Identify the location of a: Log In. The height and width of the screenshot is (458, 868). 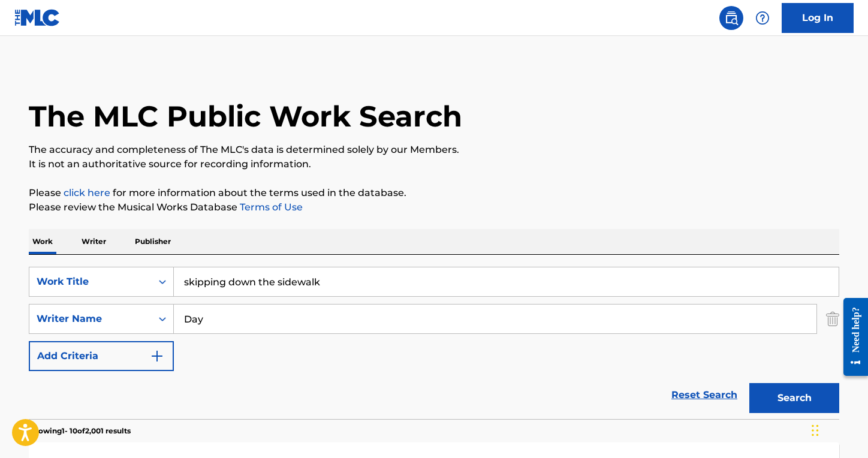
(817, 18).